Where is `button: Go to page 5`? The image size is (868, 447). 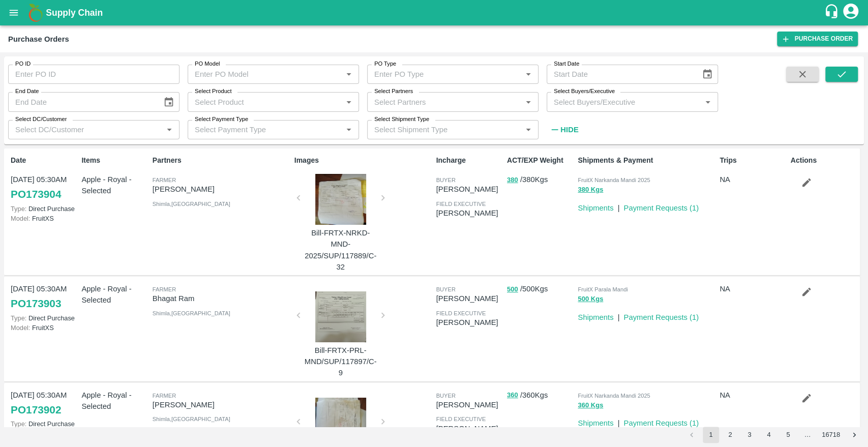
button: Go to page 5 is located at coordinates (788, 435).